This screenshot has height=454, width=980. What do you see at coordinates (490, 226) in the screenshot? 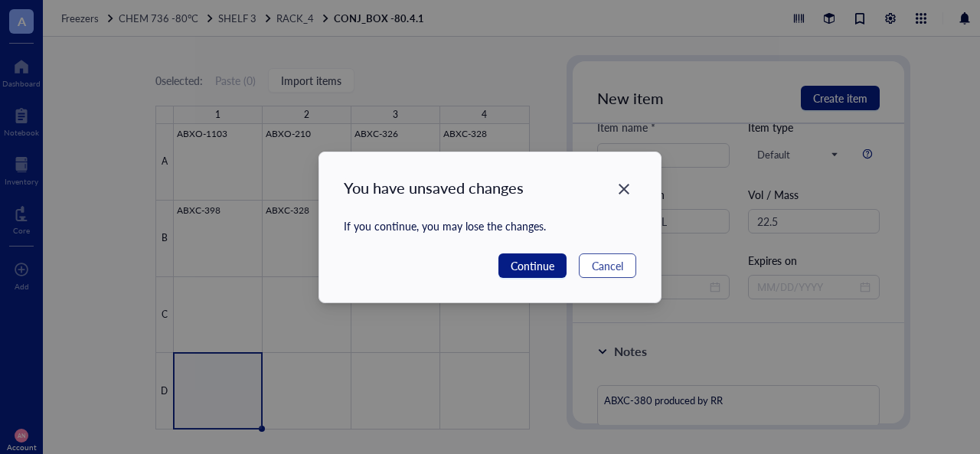
I see `div: If you continue, you may lose the changes.` at bounding box center [490, 226].